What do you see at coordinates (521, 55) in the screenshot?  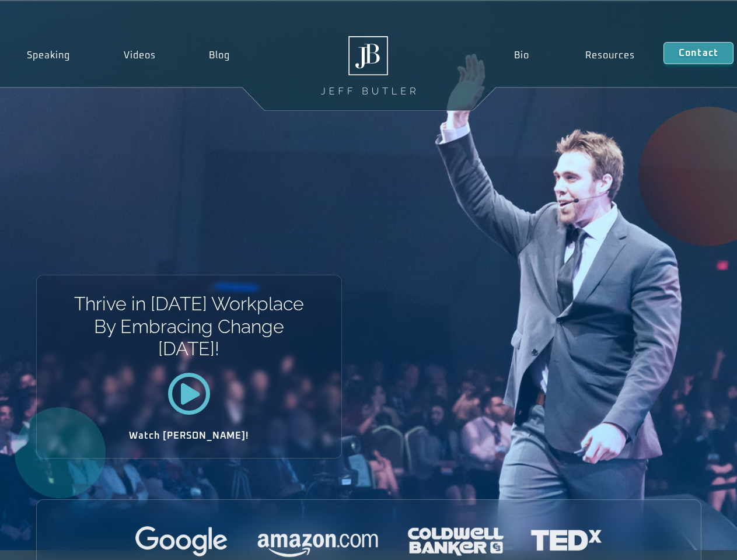 I see `a: Bio` at bounding box center [521, 55].